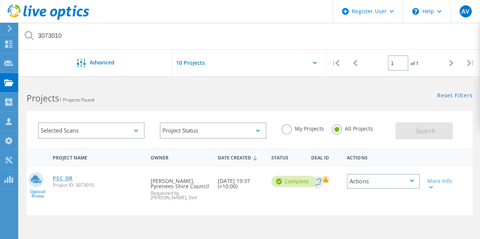 The height and width of the screenshot is (239, 480). Describe the element at coordinates (426, 131) in the screenshot. I see `span: Search` at that location.